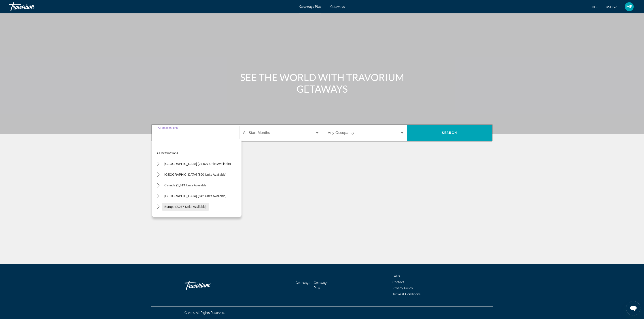 This screenshot has height=319, width=644. Describe the element at coordinates (196, 175) in the screenshot. I see `button: Select destination: Mexico (860 units available)` at that location.